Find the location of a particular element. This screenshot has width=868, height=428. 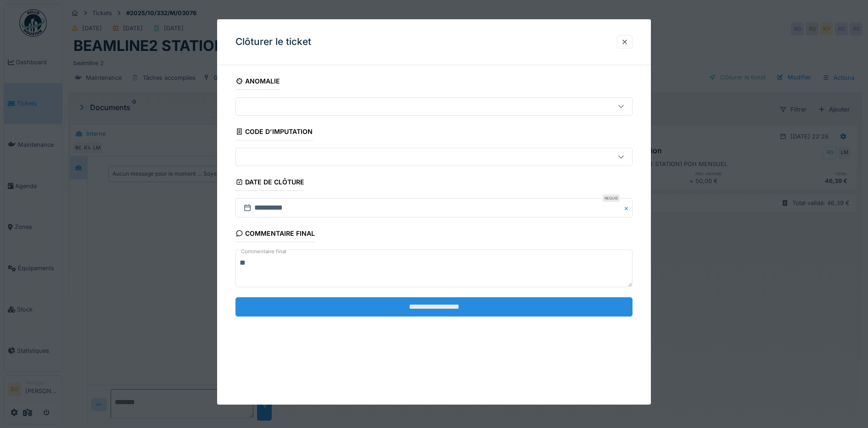

button: Close is located at coordinates (627, 208).